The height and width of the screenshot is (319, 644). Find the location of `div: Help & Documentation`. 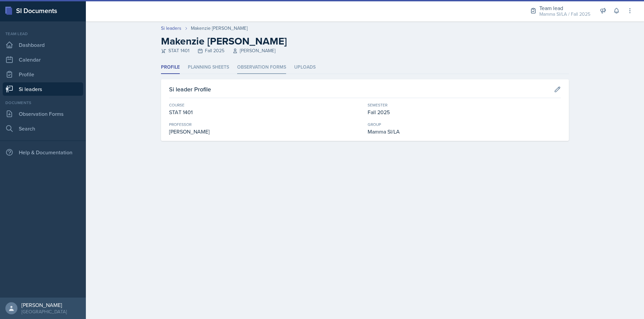

div: Help & Documentation is located at coordinates (43, 152).